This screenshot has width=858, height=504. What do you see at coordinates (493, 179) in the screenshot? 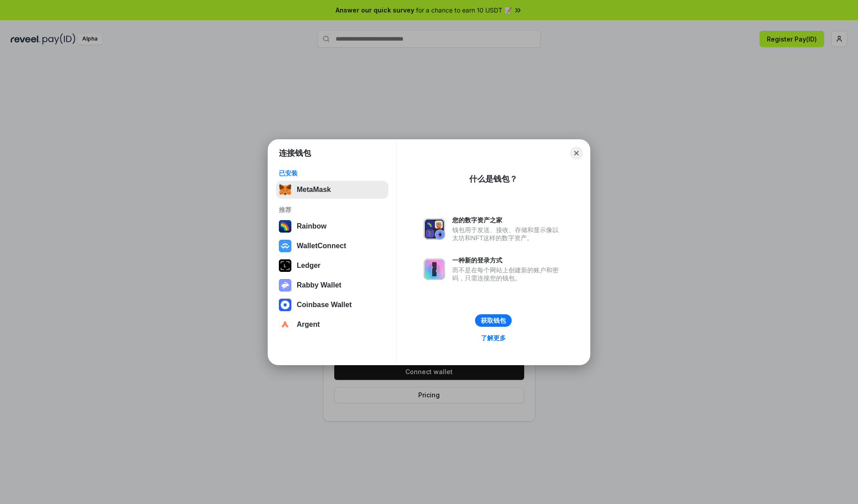
I see `div: 什么是钱包？` at bounding box center [493, 179].